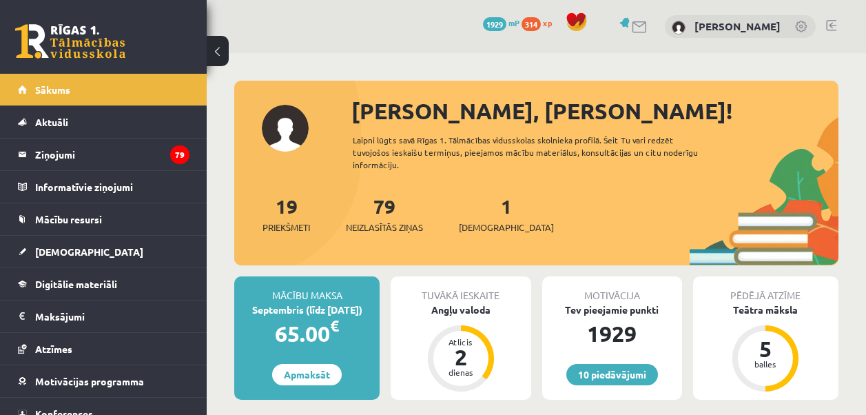 This screenshot has height=415, width=866. I want to click on a: Sākums, so click(103, 90).